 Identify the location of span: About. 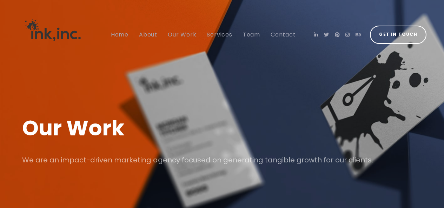
(148, 34).